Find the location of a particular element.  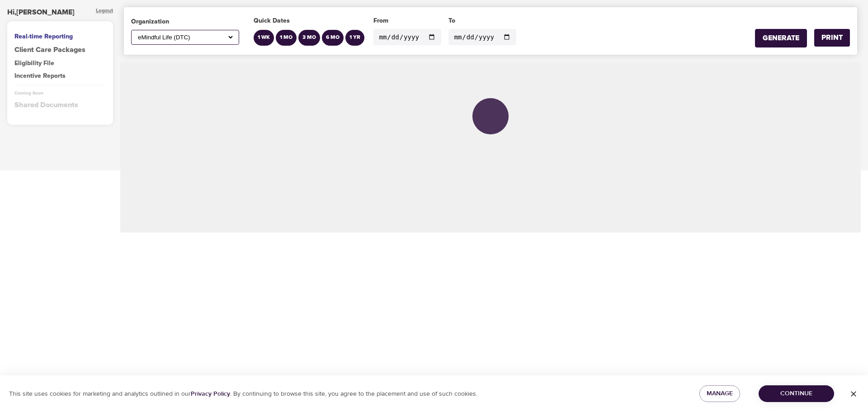

div: 1 MO is located at coordinates (286, 38).